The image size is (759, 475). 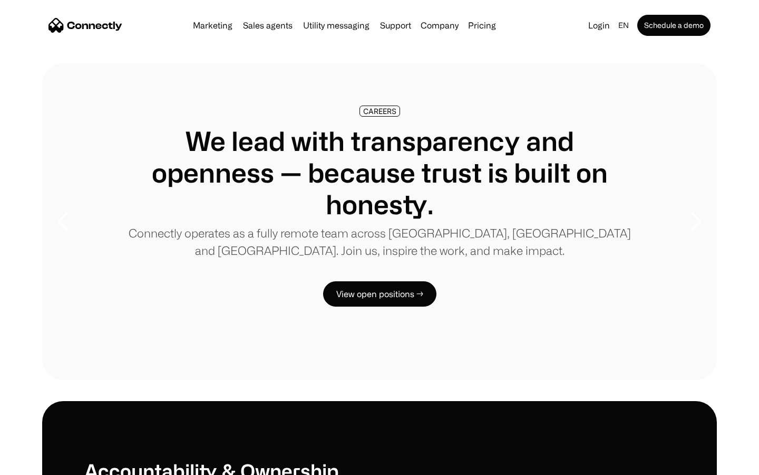 What do you see at coordinates (213, 25) in the screenshot?
I see `a: Marketing` at bounding box center [213, 25].